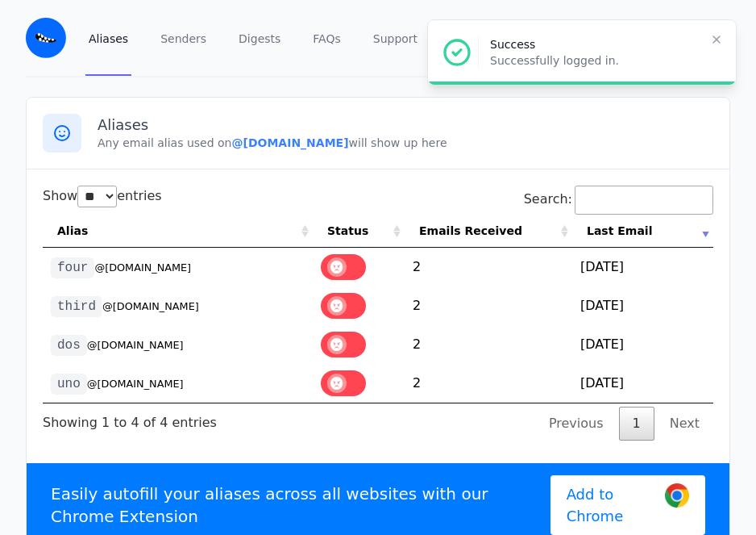  I want to click on th: Status: activate to sort column ascending, so click(359, 230).